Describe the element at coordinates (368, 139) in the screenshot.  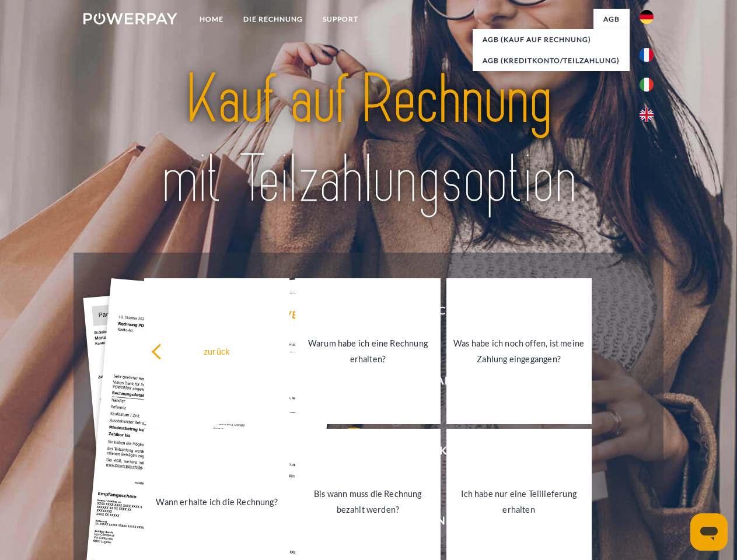
I see `img: title-powerpay_de.svg` at that location.